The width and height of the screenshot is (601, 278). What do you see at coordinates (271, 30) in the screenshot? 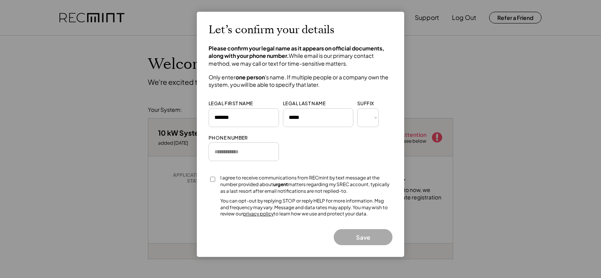
I see `h2: Let’s confirm your details` at bounding box center [271, 30].